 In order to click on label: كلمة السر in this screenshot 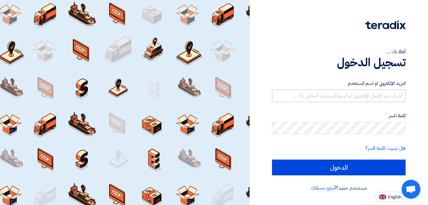, I will do `click(339, 116)`.